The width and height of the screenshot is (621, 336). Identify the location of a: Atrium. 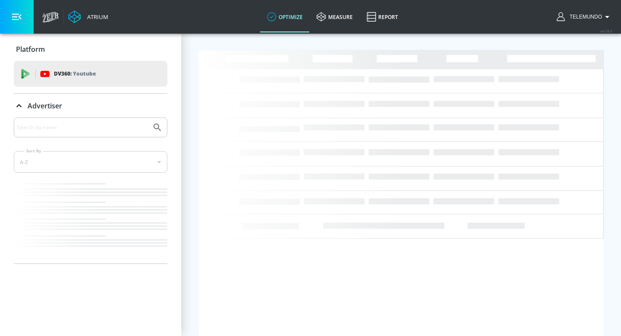
(88, 17).